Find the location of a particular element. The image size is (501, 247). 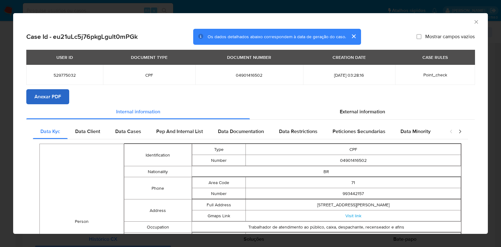

td: 993442157 is located at coordinates (353, 194).